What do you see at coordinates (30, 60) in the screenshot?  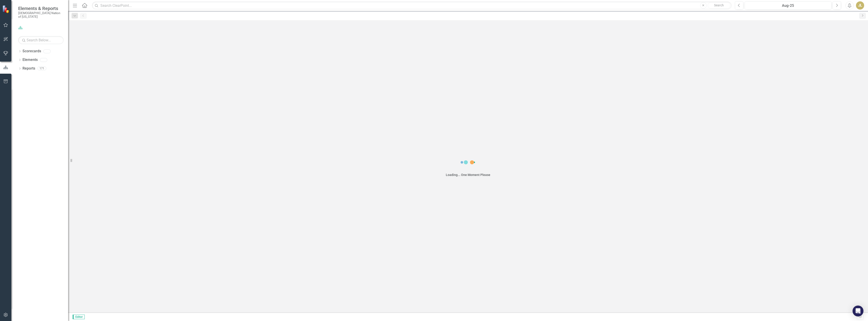 I see `a: Elements` at bounding box center [30, 60].